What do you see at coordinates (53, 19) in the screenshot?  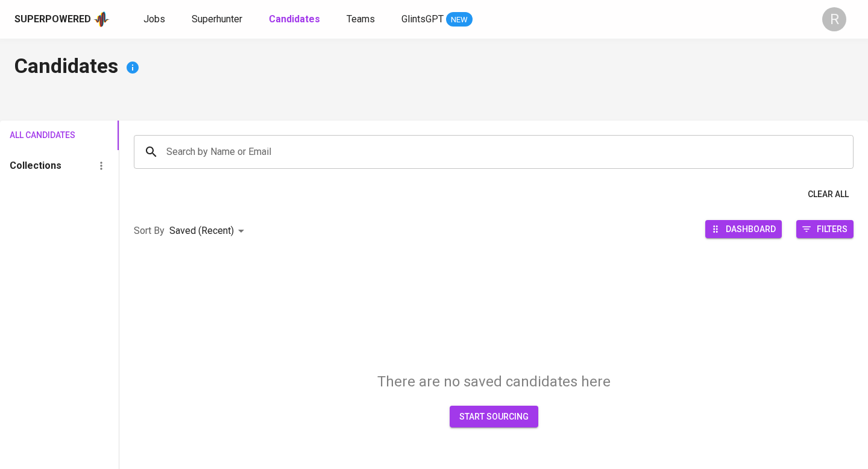 I see `div: Superpowered` at bounding box center [53, 19].